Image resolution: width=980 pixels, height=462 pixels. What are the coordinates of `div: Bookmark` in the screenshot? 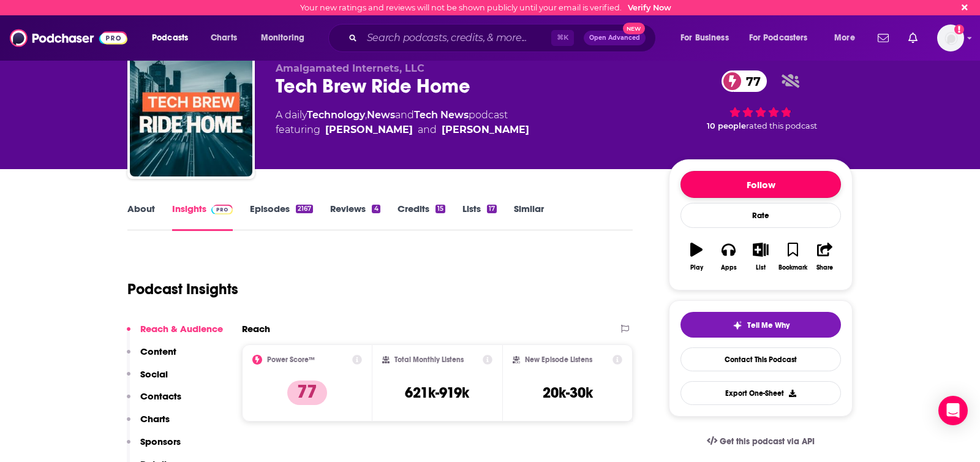 It's located at (792, 268).